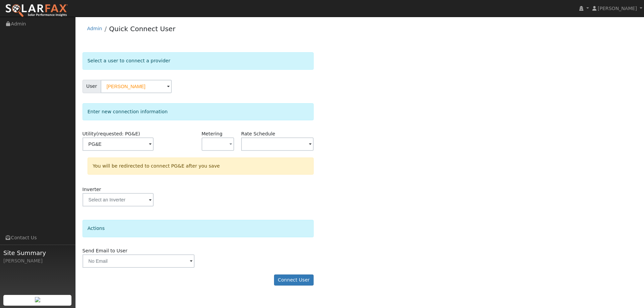 The image size is (644, 308). I want to click on div: You will be redirected to connect PG&E after you save, so click(201, 166).